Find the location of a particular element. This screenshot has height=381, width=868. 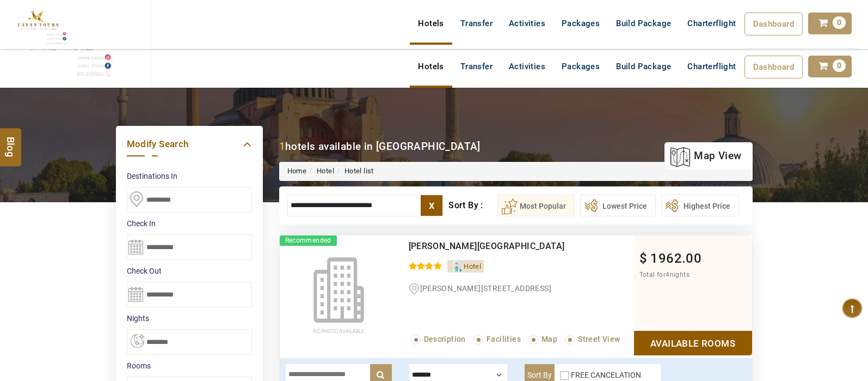

a: map view is located at coordinates (706, 156).